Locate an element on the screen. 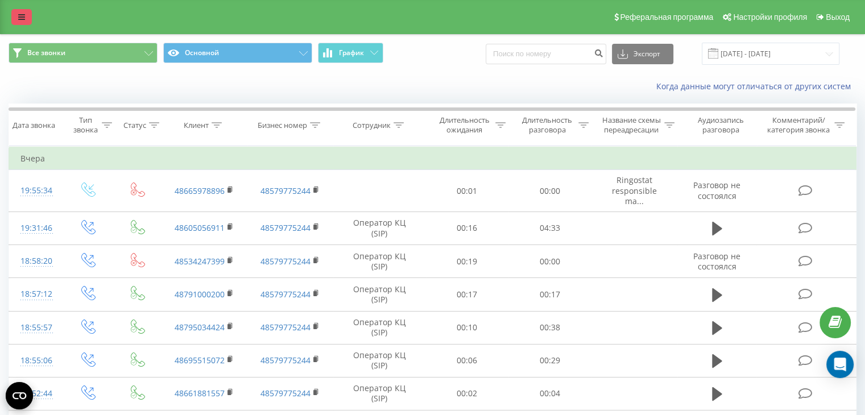 Image resolution: width=865 pixels, height=415 pixels. a: 48695515072 is located at coordinates (200, 360).